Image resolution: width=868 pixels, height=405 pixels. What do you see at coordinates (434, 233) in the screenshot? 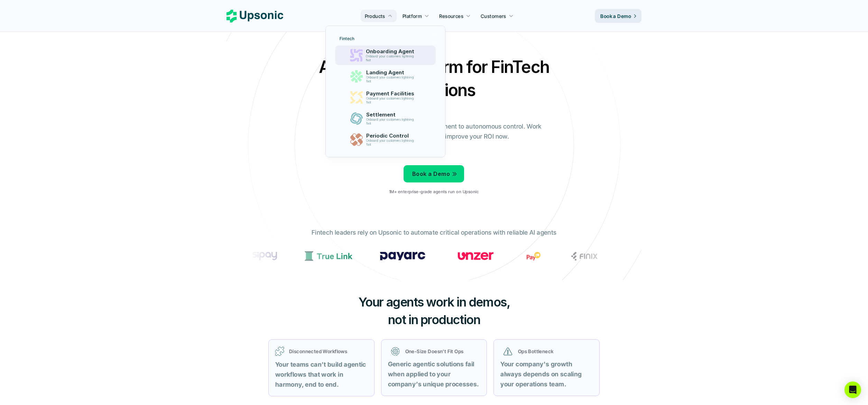
I see `p: Fintech leaders rely on Upsonic to automate critical operations with reliable AI agents` at bounding box center [434, 233].